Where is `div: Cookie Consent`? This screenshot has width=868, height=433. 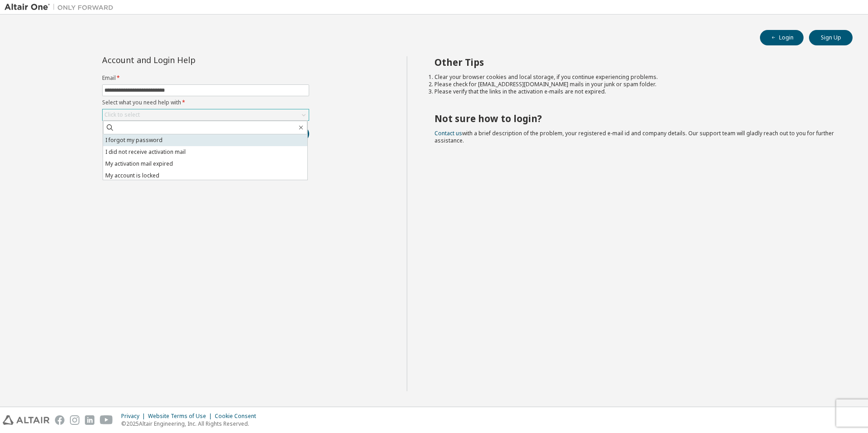 div: Cookie Consent is located at coordinates (238, 416).